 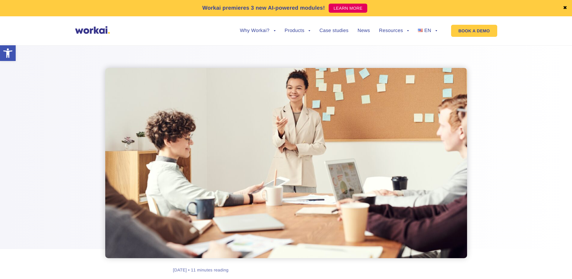 I want to click on a: Resources, so click(x=394, y=31).